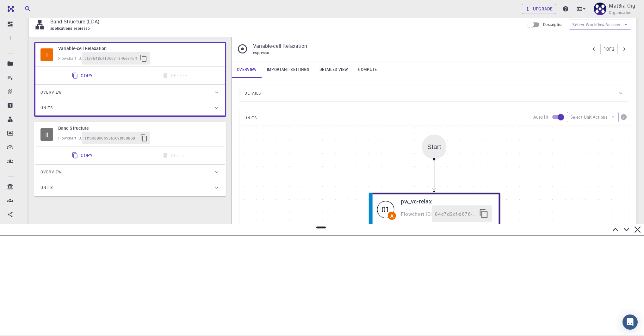  I want to click on span: Details, so click(253, 93).